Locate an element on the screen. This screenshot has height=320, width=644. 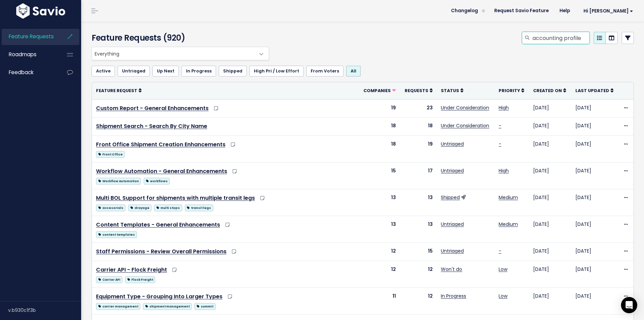
td: 19 is located at coordinates (419, 149).